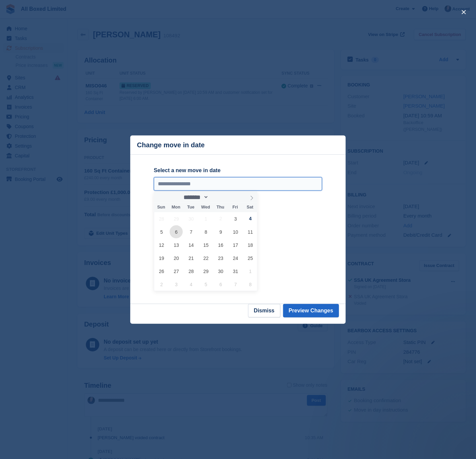  What do you see at coordinates (161, 284) in the screenshot?
I see `span: November 2, 2025` at bounding box center [161, 284].